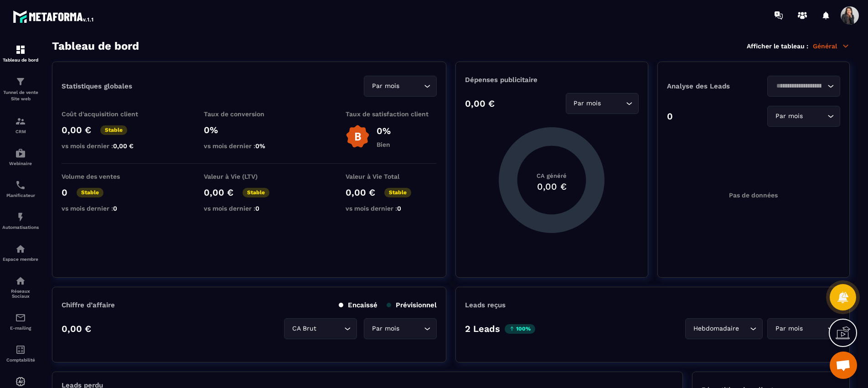 This screenshot has height=388, width=868. What do you see at coordinates (21, 131) in the screenshot?
I see `p: CRM` at bounding box center [21, 131].